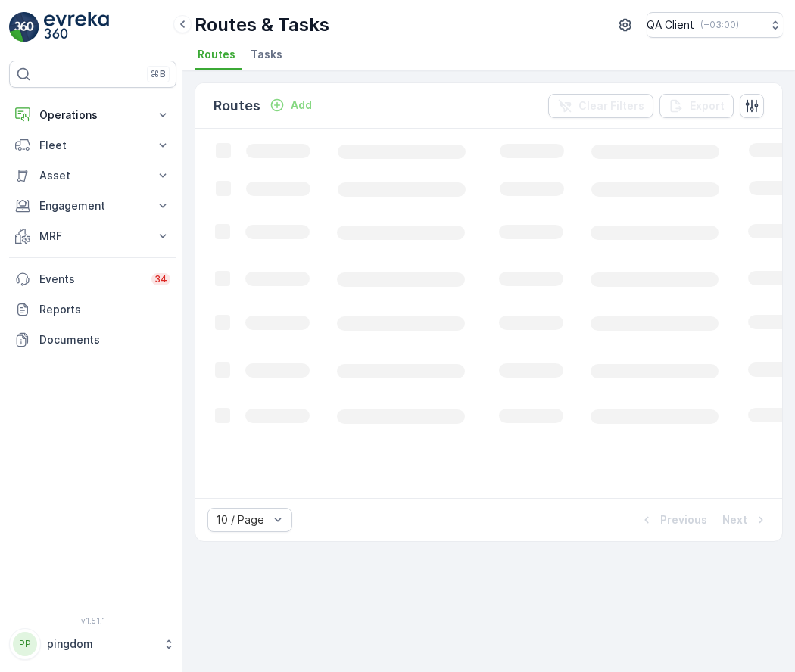 The height and width of the screenshot is (672, 795). Describe the element at coordinates (670, 25) in the screenshot. I see `p: QA Client` at that location.